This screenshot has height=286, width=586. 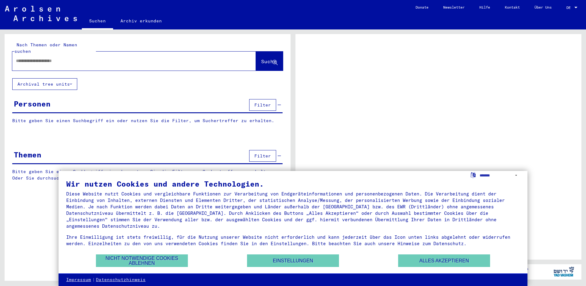 What do you see at coordinates (41, 13) in the screenshot?
I see `img: Arolsen_neg.svg` at bounding box center [41, 13].